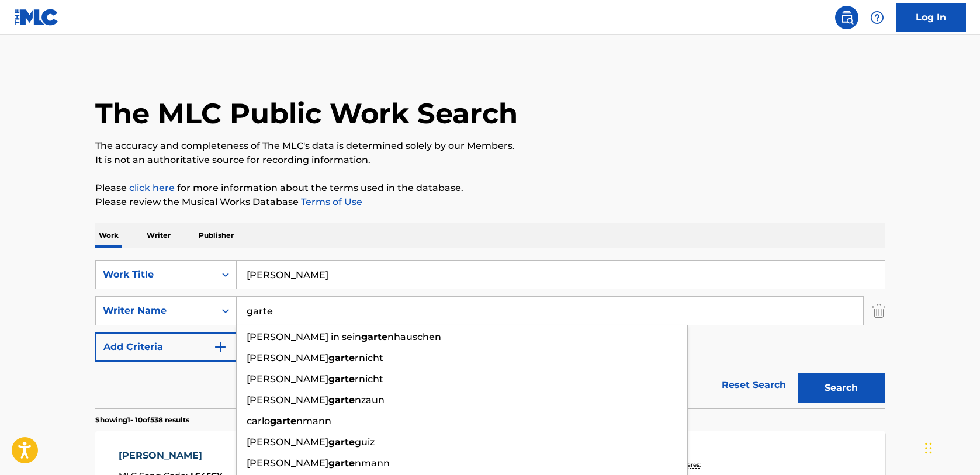 This screenshot has width=980, height=475. Describe the element at coordinates (414, 337) in the screenshot. I see `span: nhauschen` at that location.